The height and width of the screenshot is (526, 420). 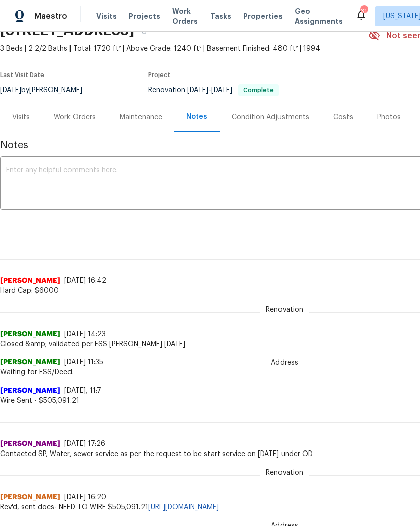 I want to click on div: Maintenance, so click(x=141, y=118).